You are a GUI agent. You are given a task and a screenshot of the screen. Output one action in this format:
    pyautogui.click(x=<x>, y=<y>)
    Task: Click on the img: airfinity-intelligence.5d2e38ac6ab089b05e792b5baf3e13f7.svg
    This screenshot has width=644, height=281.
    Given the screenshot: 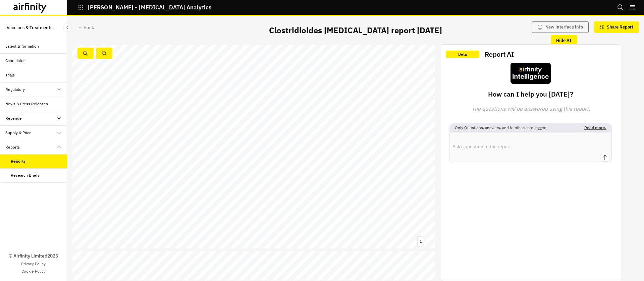 What is the action you would take?
    pyautogui.click(x=531, y=73)
    